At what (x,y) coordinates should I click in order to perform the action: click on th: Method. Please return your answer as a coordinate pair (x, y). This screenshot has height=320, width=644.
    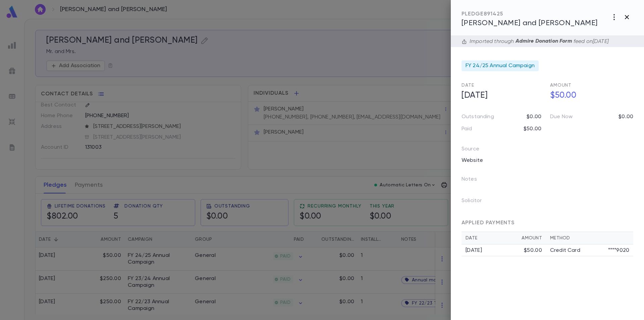
    Looking at the image, I should click on (590, 238).